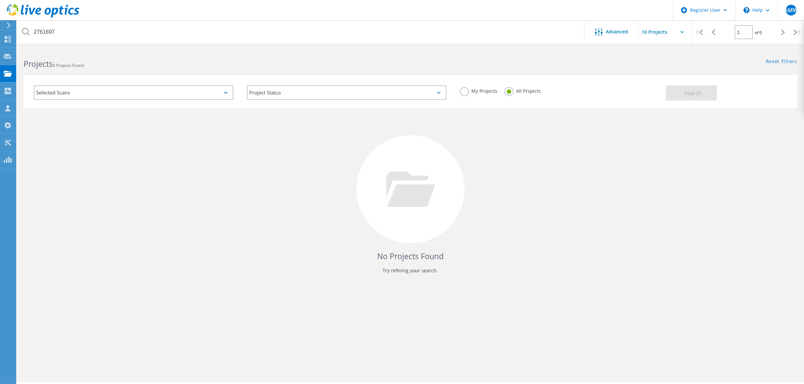  Describe the element at coordinates (523, 90) in the screenshot. I see `label: All Projects` at that location.